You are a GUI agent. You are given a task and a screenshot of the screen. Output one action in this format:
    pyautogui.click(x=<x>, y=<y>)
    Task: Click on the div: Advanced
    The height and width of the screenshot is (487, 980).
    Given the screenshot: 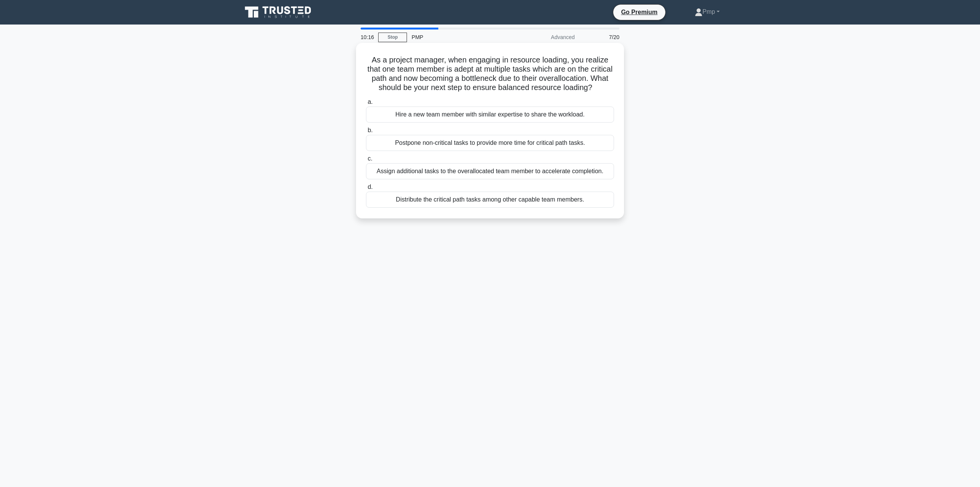 What is the action you would take?
    pyautogui.click(x=546, y=37)
    